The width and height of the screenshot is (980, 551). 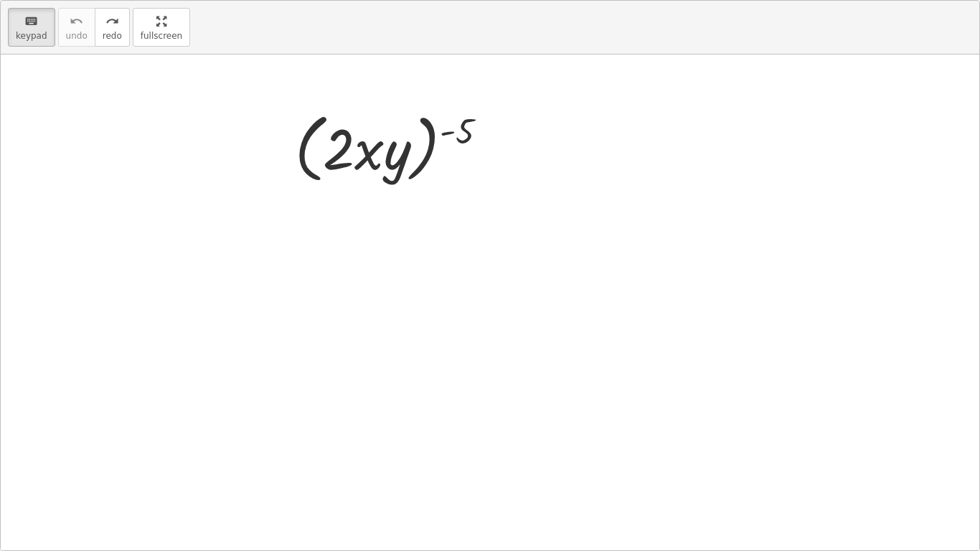 I want to click on button: fullscreen, so click(x=161, y=28).